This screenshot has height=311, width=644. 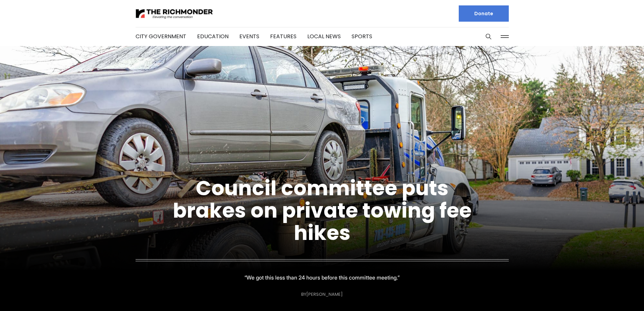 What do you see at coordinates (322, 294) in the screenshot?
I see `div: By` at bounding box center [322, 294].